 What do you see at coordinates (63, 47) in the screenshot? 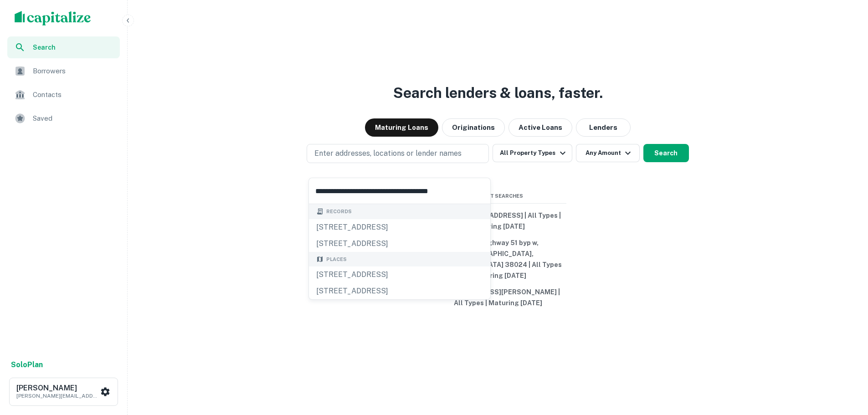
I see `a: Search` at bounding box center [63, 47].